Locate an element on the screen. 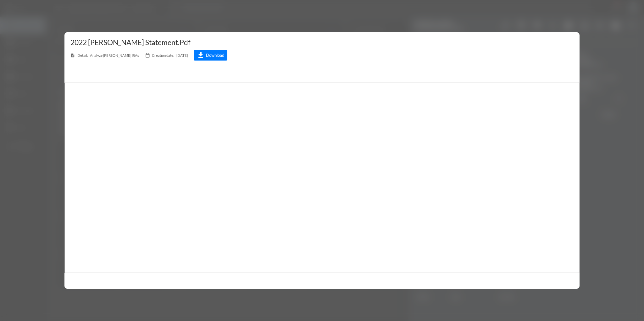  span: Creation date: is located at coordinates (163, 55).